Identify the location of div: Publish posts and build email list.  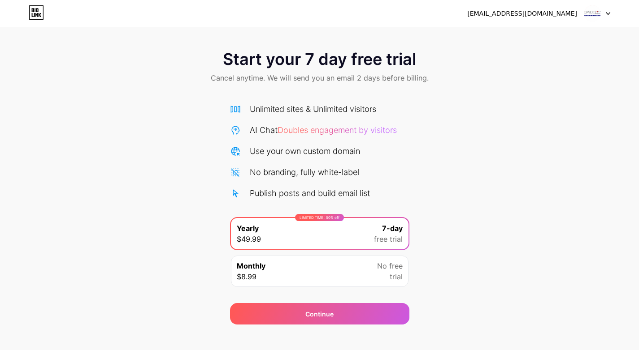
(310, 193).